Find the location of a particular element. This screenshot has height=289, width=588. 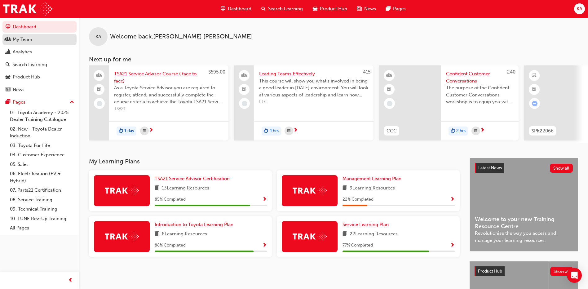

span: TSA21 is located at coordinates (169, 109).